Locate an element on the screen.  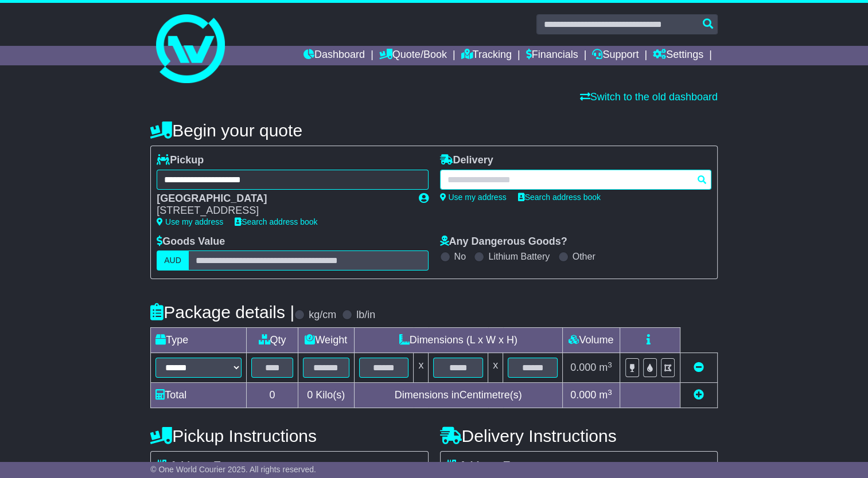
a: Settings is located at coordinates (678, 55).